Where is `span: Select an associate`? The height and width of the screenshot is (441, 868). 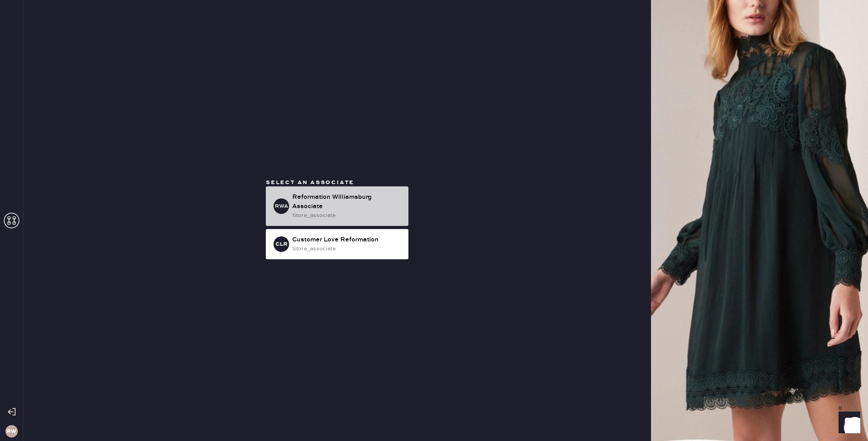
span: Select an associate is located at coordinates (310, 183).